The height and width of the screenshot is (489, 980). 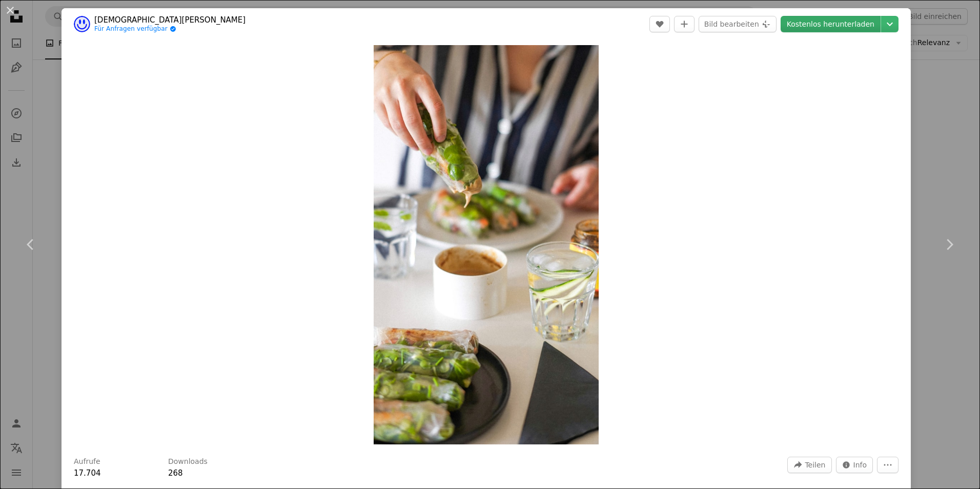 I want to click on button: Weitere Aktionen, so click(x=887, y=466).